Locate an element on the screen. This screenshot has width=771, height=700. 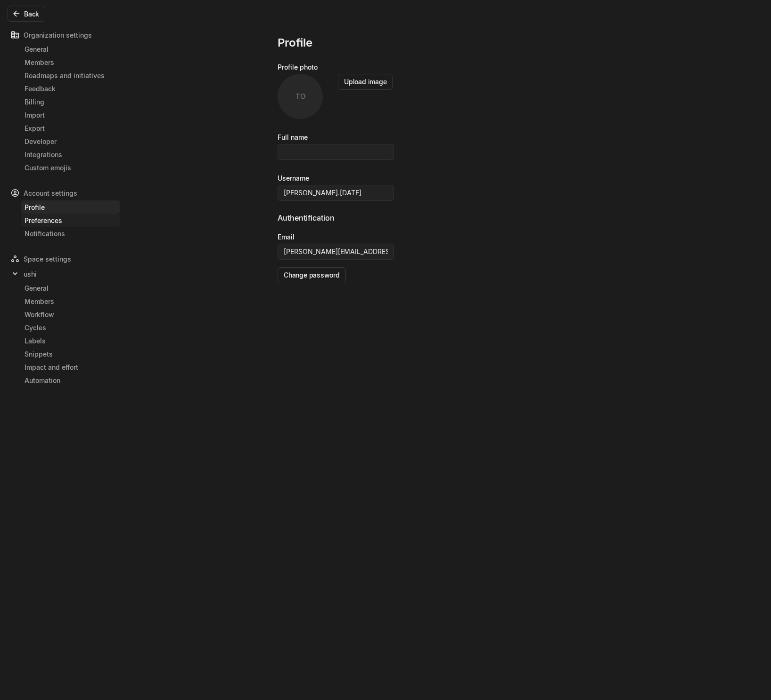
a: Roadmaps and initiatives is located at coordinates (71, 76).